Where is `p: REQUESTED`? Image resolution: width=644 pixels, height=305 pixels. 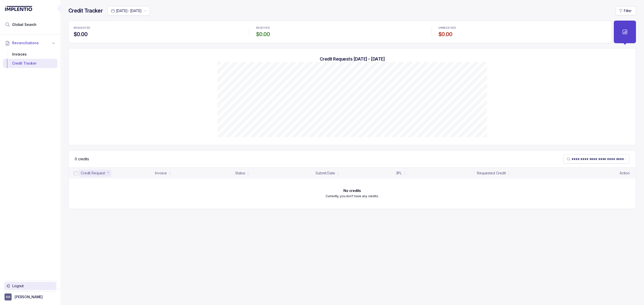
p: REQUESTED is located at coordinates (82, 28).